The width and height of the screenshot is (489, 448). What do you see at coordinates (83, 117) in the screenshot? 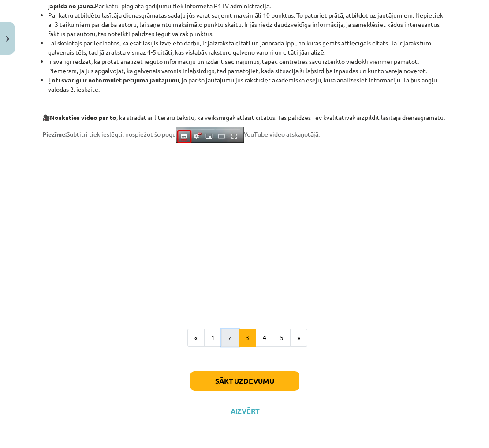
I see `strong: Noskaties video par to` at bounding box center [83, 117].